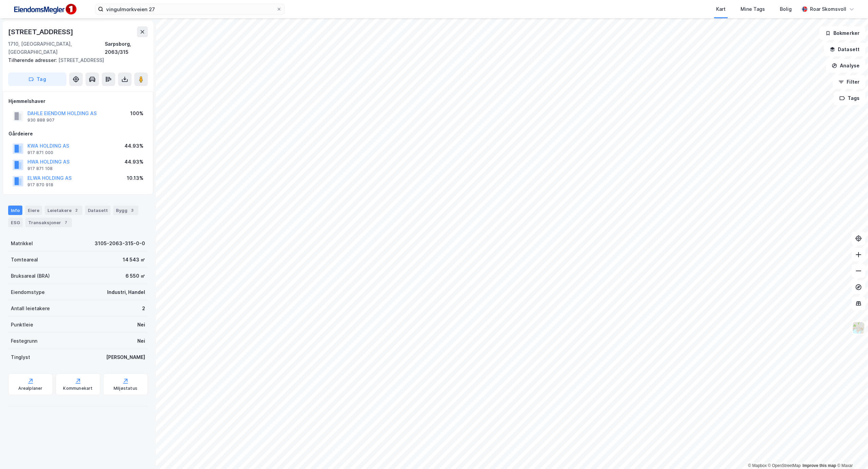  I want to click on div: Tomteareal, so click(24, 260).